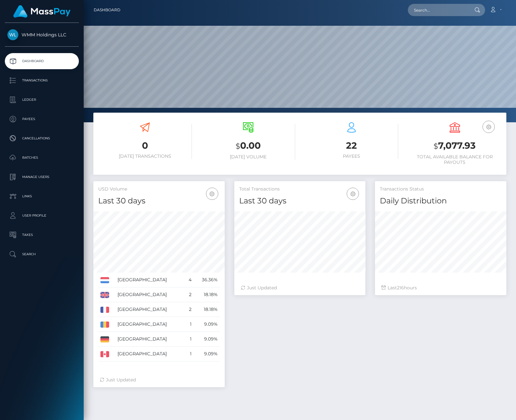 This screenshot has height=420, width=516. What do you see at coordinates (207, 280) in the screenshot?
I see `td: 36.36%` at bounding box center [207, 280].